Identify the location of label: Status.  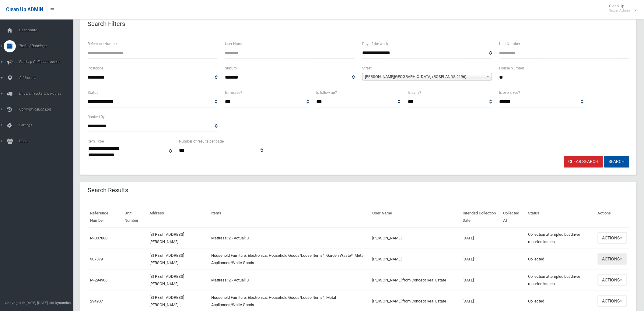
(93, 93).